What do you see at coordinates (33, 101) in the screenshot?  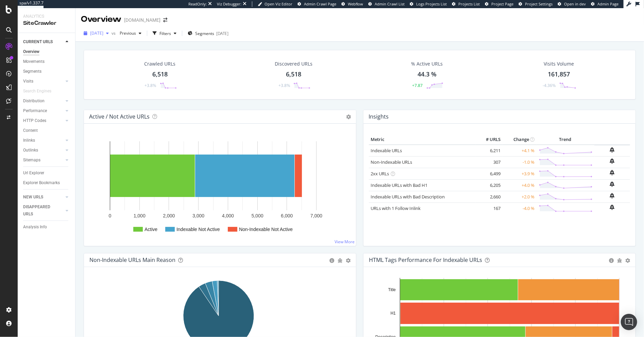 I see `div: Distribution` at bounding box center [33, 101].